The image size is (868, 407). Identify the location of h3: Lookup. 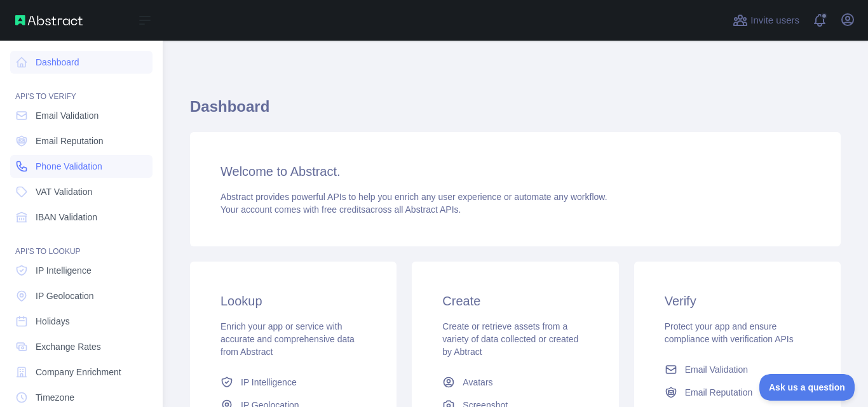
(293, 301).